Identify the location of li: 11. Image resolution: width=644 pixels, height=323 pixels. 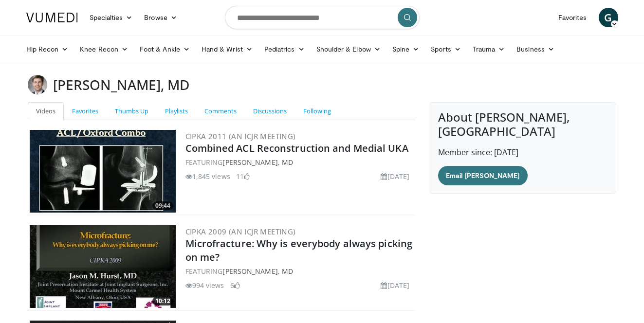
(243, 176).